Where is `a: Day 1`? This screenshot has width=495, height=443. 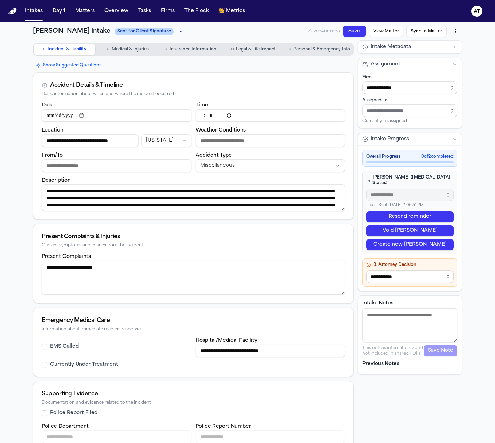
a: Day 1 is located at coordinates (59, 11).